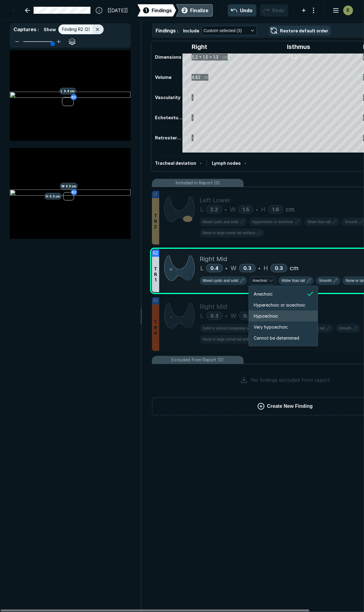  Describe the element at coordinates (197, 360) in the screenshot. I see `span: Excluded from Report (0)` at that location.